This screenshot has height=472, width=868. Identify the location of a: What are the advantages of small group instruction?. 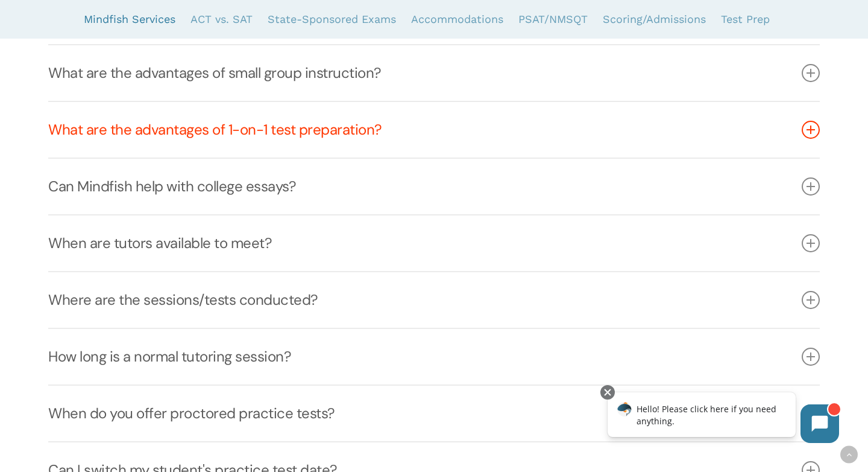
(434, 73).